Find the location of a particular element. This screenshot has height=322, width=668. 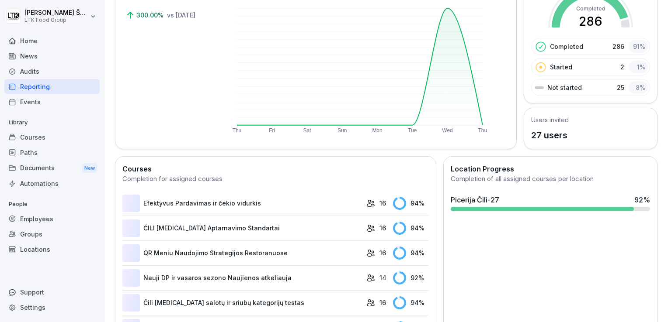

a: Nauji DP ir vasaros sezono Naujienos atkeliauja is located at coordinates (242, 278).